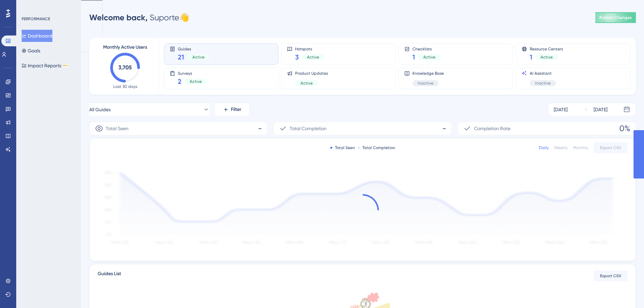  What do you see at coordinates (232, 109) in the screenshot?
I see `button: Filter` at bounding box center [232, 109].